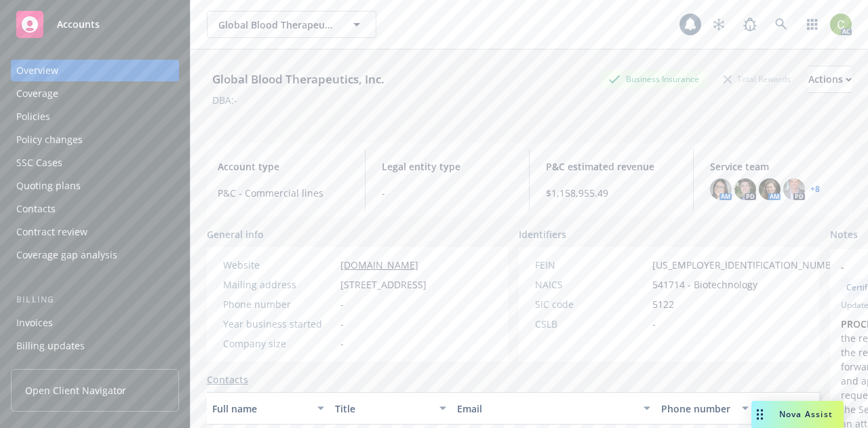 The height and width of the screenshot is (428, 868). I want to click on span: Global Blood Therapeutics, Inc., so click(277, 24).